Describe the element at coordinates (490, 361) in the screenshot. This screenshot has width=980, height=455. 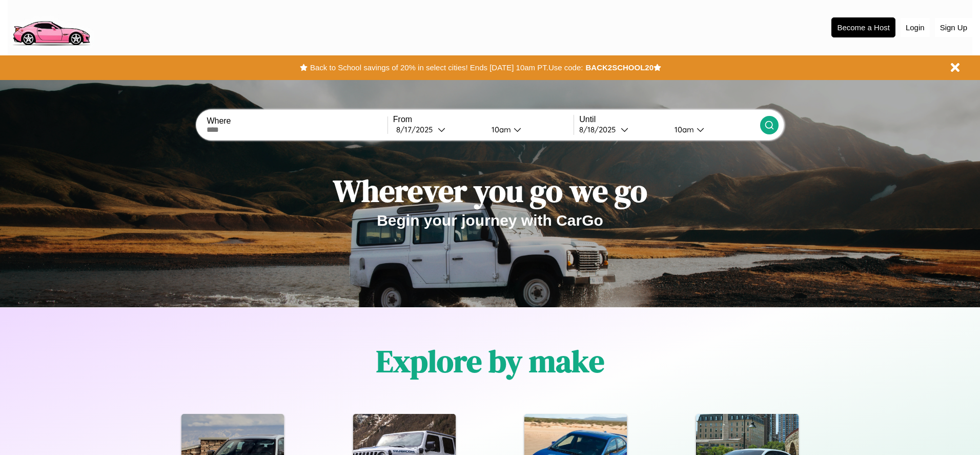
I see `h1: Explore by make` at that location.